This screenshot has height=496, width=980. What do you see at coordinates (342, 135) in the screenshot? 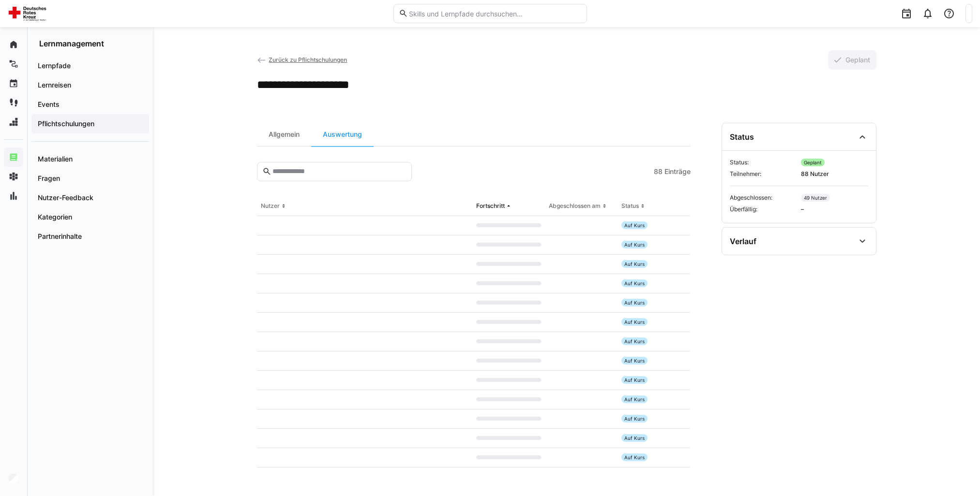
I see `div: Auswertung` at bounding box center [342, 135].